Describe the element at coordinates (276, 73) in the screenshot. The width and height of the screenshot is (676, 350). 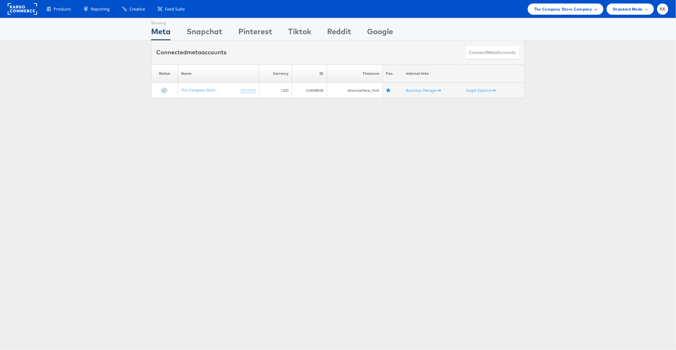
I see `th: Currency` at that location.